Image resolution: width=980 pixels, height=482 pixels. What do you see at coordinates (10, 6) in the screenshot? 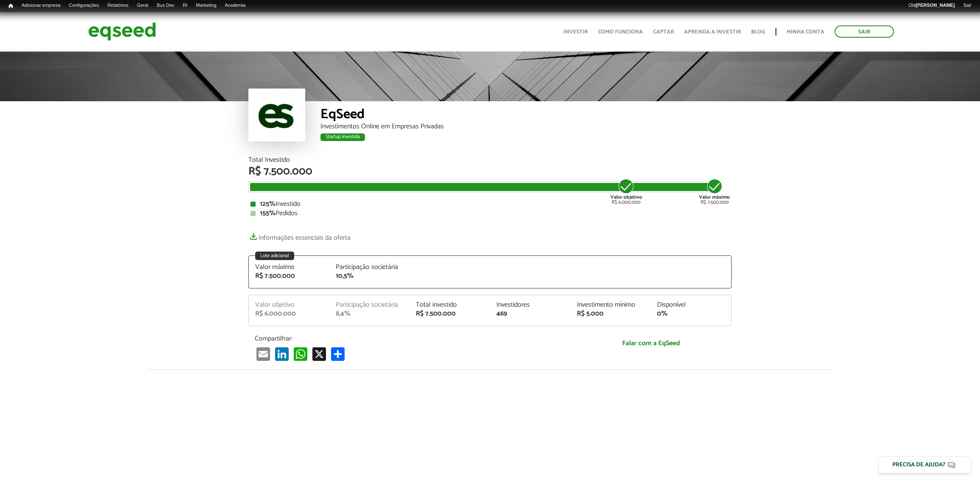
I see `span: Início` at bounding box center [10, 6].